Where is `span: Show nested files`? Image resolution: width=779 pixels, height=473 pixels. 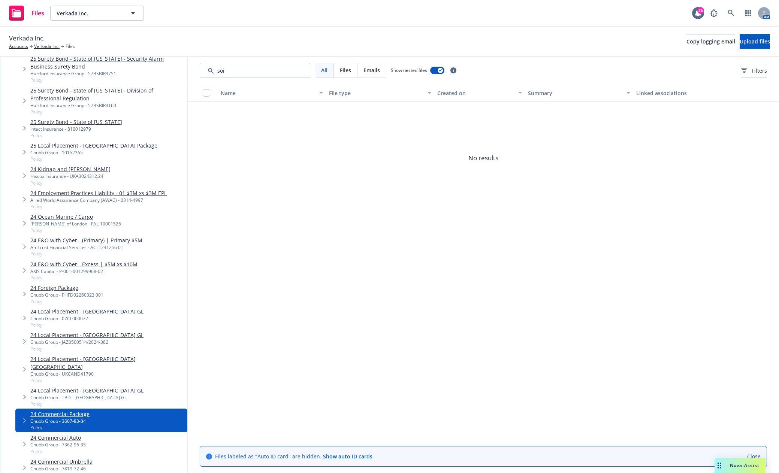 span: Show nested files is located at coordinates (409, 70).